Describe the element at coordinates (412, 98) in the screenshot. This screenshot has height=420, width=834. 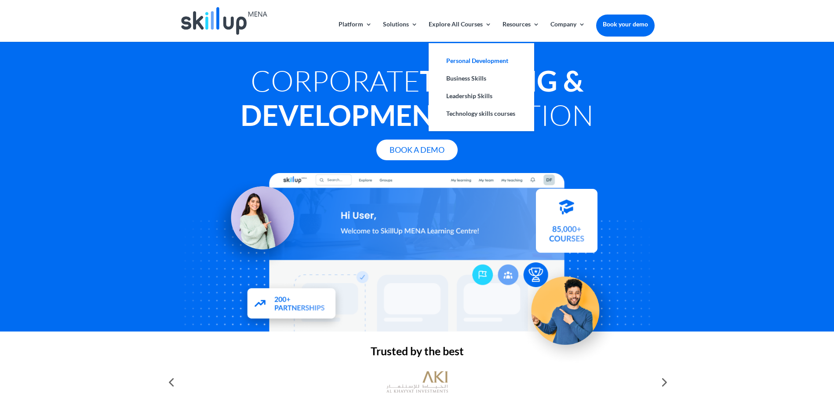
I see `strong: Training & Development` at that location.